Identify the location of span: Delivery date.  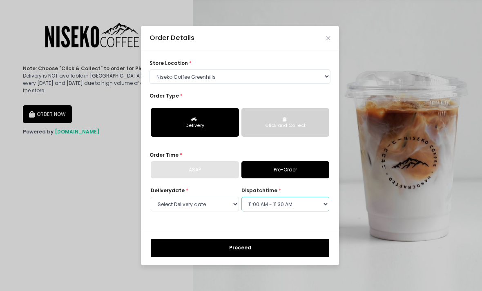
(167, 190).